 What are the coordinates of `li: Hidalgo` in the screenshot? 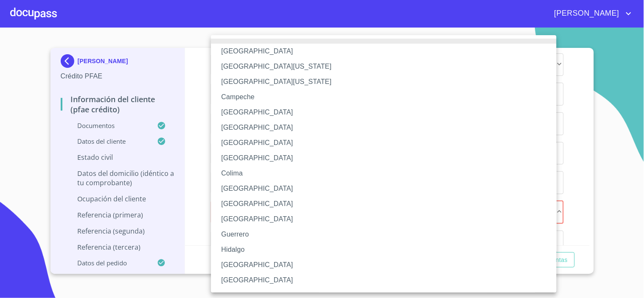 It's located at (387, 250).